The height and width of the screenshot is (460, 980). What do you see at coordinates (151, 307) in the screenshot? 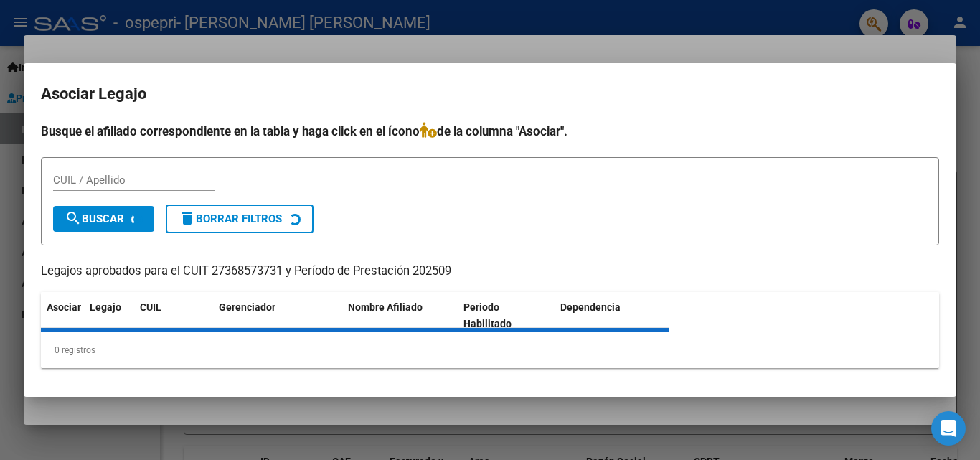
I see `span: CUIL` at bounding box center [151, 307].